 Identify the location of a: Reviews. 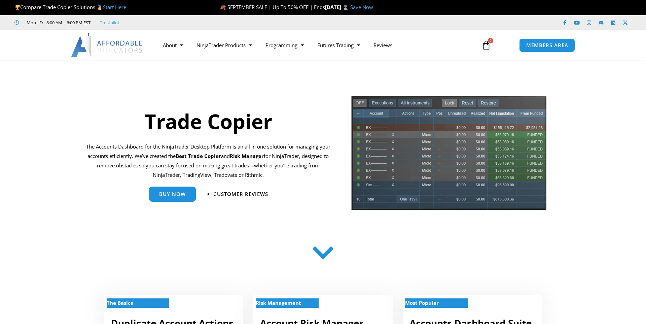
(383, 45).